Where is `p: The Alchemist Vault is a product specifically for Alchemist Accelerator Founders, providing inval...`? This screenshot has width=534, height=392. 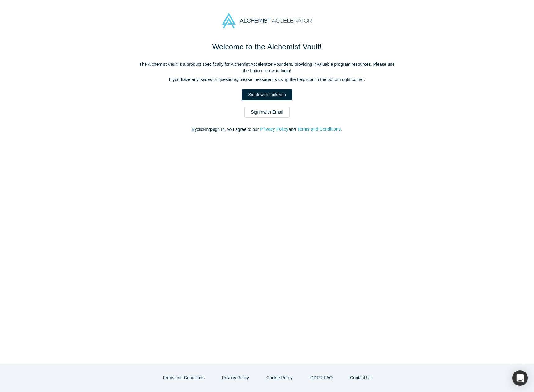
p: The Alchemist Vault is a product specifically for Alchemist Accelerator Founders, providing inval... is located at coordinates (267, 68).